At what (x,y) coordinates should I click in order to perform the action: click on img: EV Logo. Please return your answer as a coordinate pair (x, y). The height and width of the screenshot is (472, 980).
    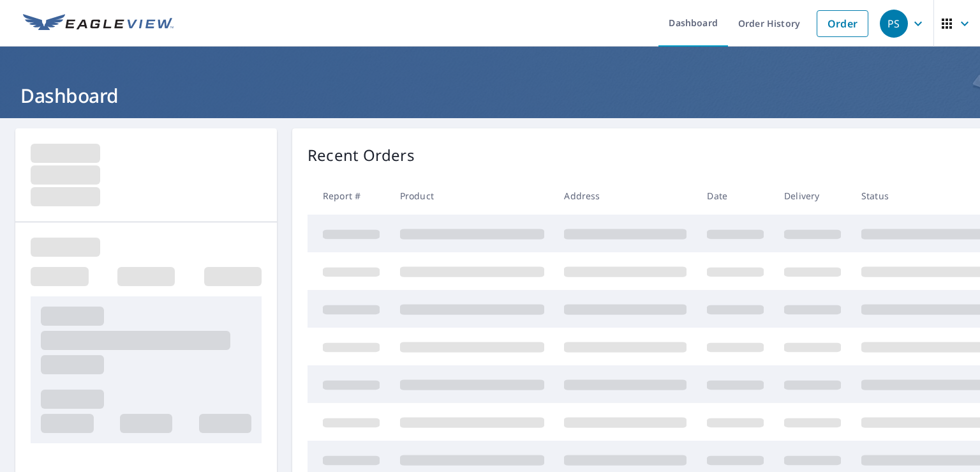
    Looking at the image, I should click on (98, 24).